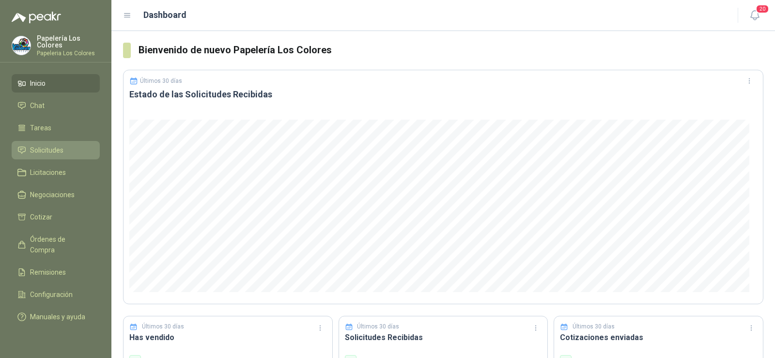  Describe the element at coordinates (443, 337) in the screenshot. I see `h3: Solicitudes Recibidas` at that location.